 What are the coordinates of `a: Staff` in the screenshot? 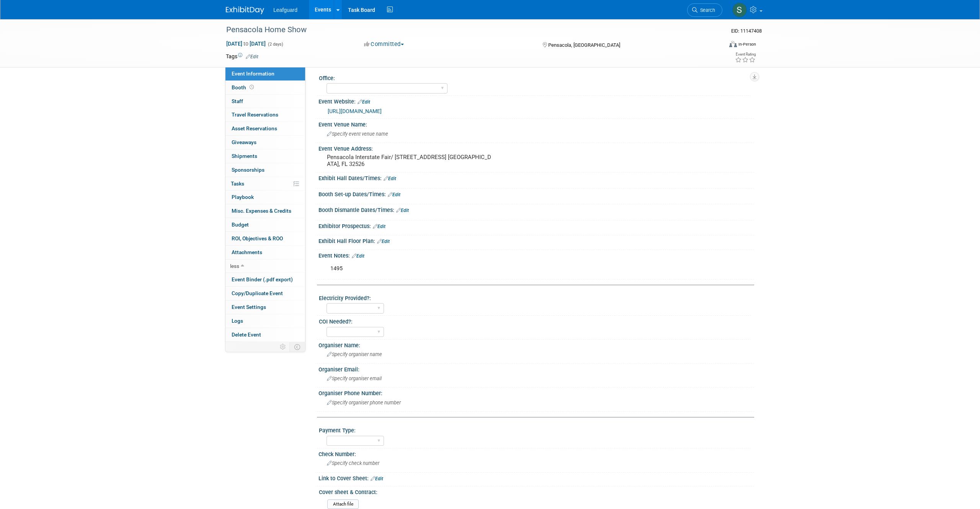 It's located at (265, 101).